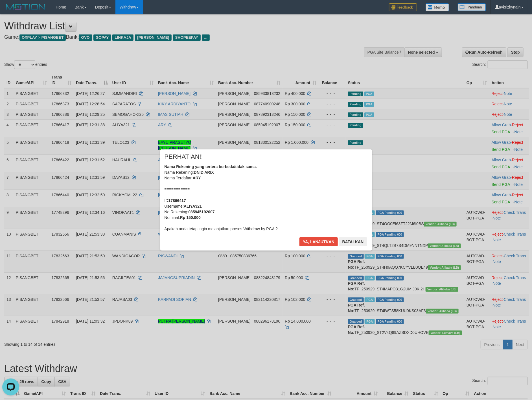 This screenshot has width=532, height=400. I want to click on b: 085945192007, so click(201, 212).